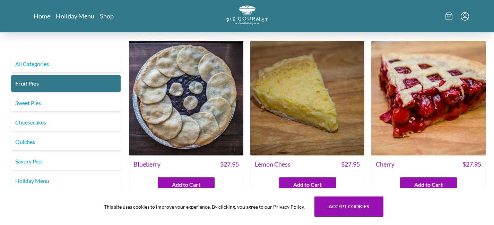 This screenshot has height=225, width=494. What do you see at coordinates (308, 98) in the screenshot?
I see `img: Lemon Chess` at bounding box center [308, 98].